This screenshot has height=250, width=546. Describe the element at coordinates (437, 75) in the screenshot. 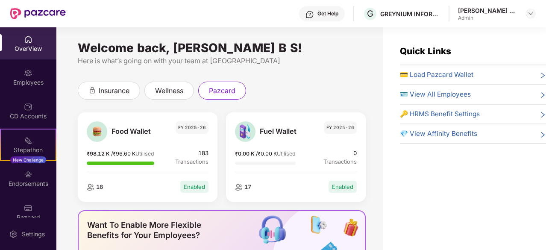

I see `span: 💳 Load Pazcard Wallet` at that location.